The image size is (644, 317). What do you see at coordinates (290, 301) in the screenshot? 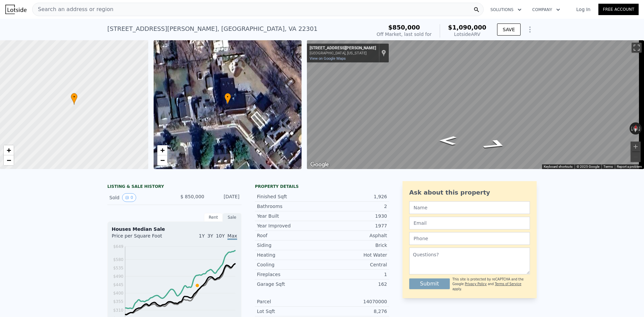
I see `div: Parcel` at bounding box center [290, 301].